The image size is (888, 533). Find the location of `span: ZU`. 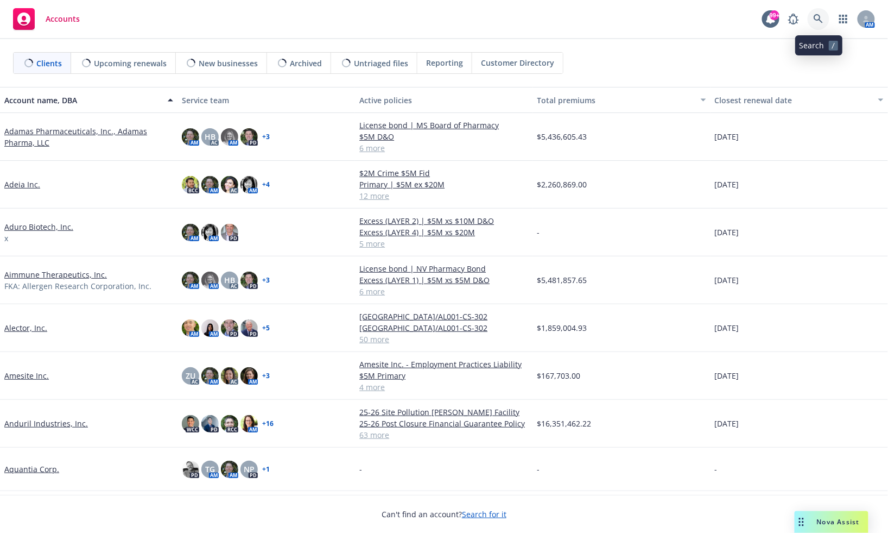

span: ZU is located at coordinates (191, 375).